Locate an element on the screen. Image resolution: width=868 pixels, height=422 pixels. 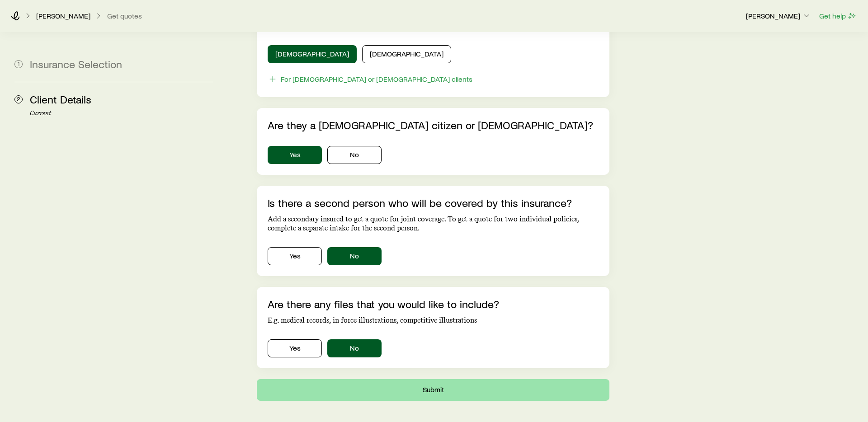
button: Get help is located at coordinates (838, 15).